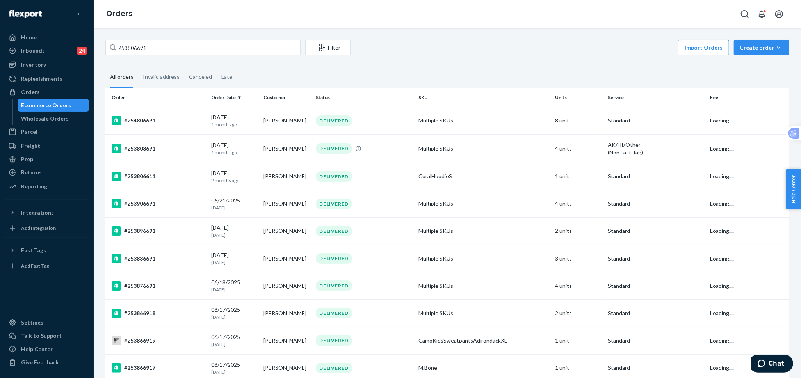 This screenshot has width=801, height=378. What do you see at coordinates (161, 77) in the screenshot?
I see `div: Invalid address` at bounding box center [161, 77].